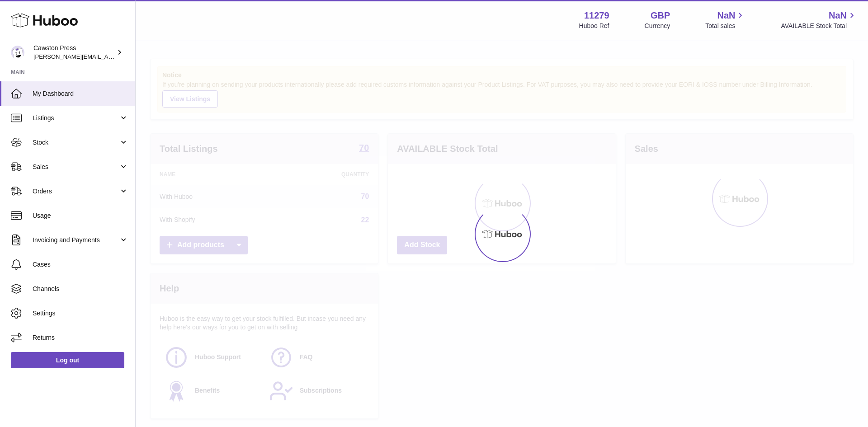  Describe the element at coordinates (76, 118) in the screenshot. I see `span: Listings` at that location.